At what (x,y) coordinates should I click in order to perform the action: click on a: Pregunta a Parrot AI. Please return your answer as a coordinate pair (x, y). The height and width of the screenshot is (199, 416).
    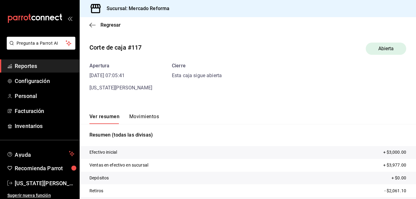
    Looking at the image, I should click on (40, 47).